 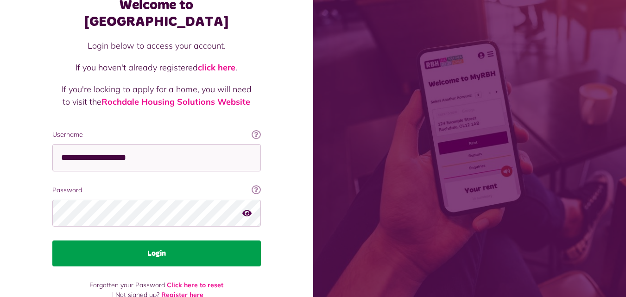 What do you see at coordinates (157, 253) in the screenshot?
I see `button: Login` at bounding box center [157, 253].